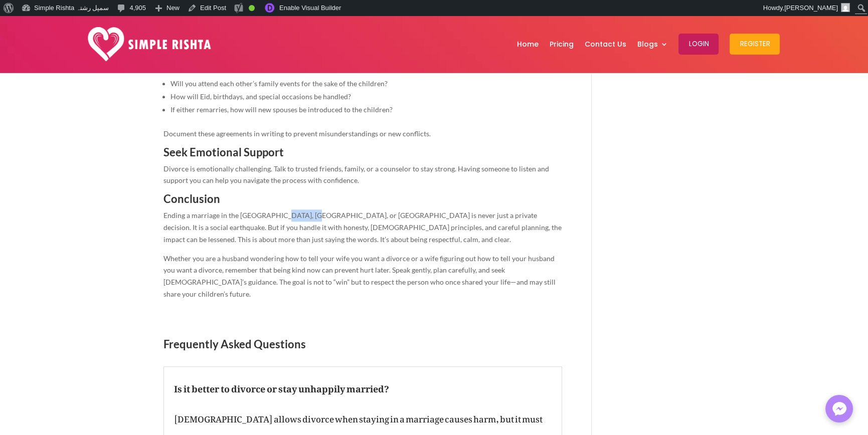 This screenshot has height=435, width=868. What do you see at coordinates (192, 198) in the screenshot?
I see `span: Conclusion` at bounding box center [192, 198].